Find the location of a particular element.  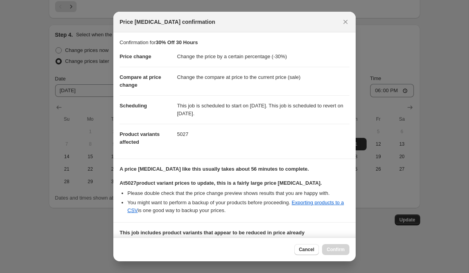

button: Cancel is located at coordinates (307, 250).